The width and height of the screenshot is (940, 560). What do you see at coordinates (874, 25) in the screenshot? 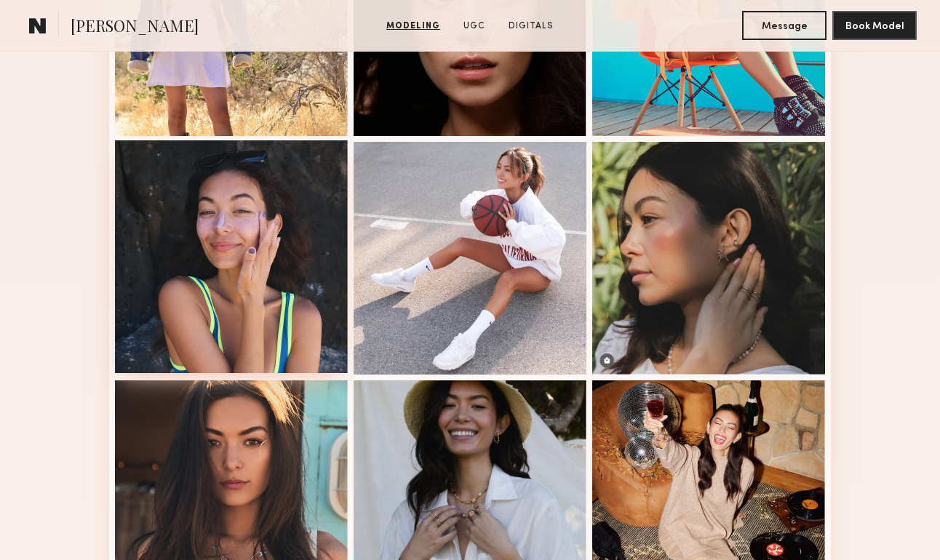
I see `a: Book Model` at bounding box center [874, 25].